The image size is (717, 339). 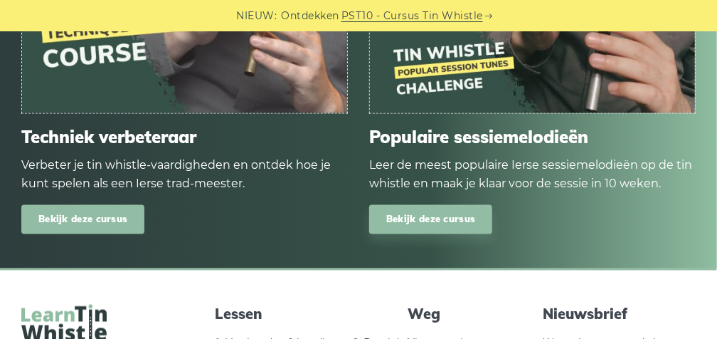 What do you see at coordinates (291, 314) in the screenshot?
I see `span: Lessen` at bounding box center [291, 314].